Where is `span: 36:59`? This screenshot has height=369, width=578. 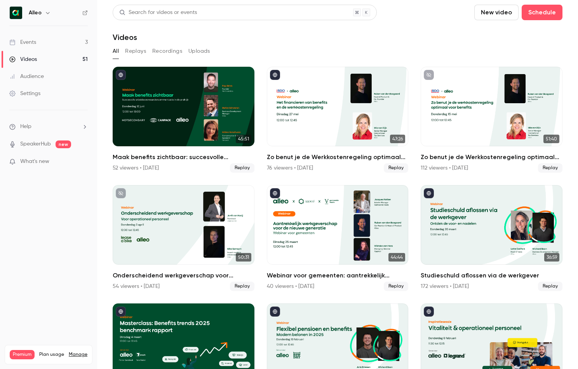
span: 36:59 is located at coordinates (551, 257).